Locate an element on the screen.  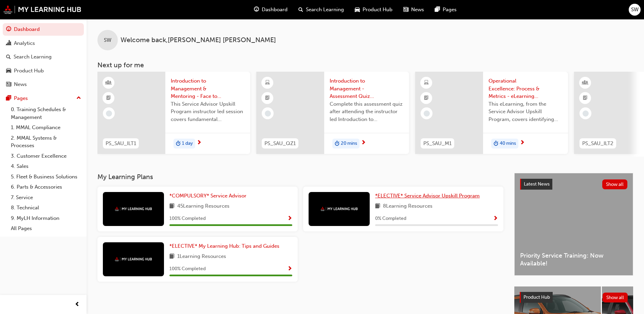
span: prev-icon is located at coordinates (77, 304).